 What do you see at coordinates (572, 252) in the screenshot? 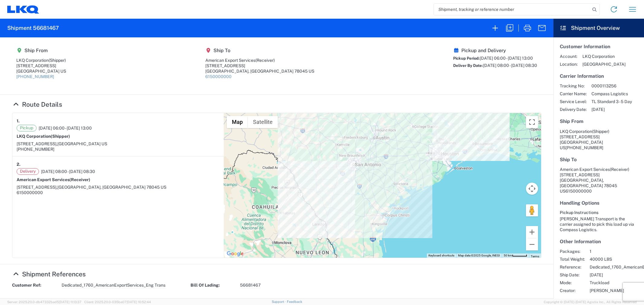
I see `span: Packages:` at bounding box center [572, 252].